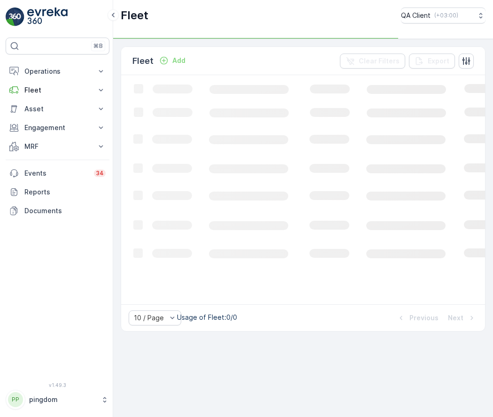  Describe the element at coordinates (99, 173) in the screenshot. I see `p: 34` at that location.